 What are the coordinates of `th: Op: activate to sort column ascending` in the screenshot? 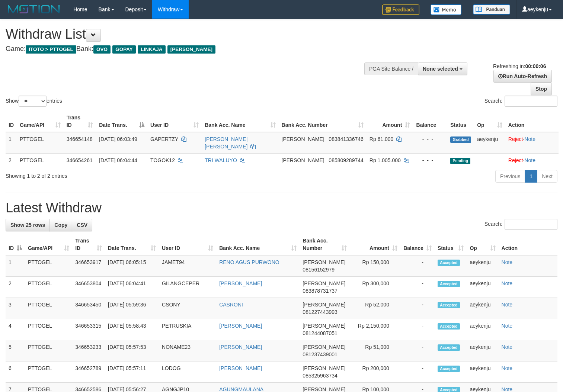 It's located at (482, 245).